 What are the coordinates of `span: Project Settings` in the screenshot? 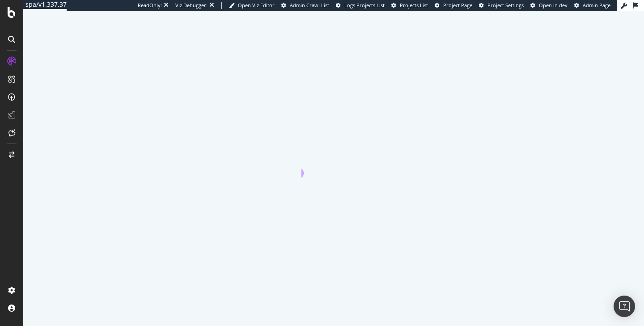 It's located at (506, 5).